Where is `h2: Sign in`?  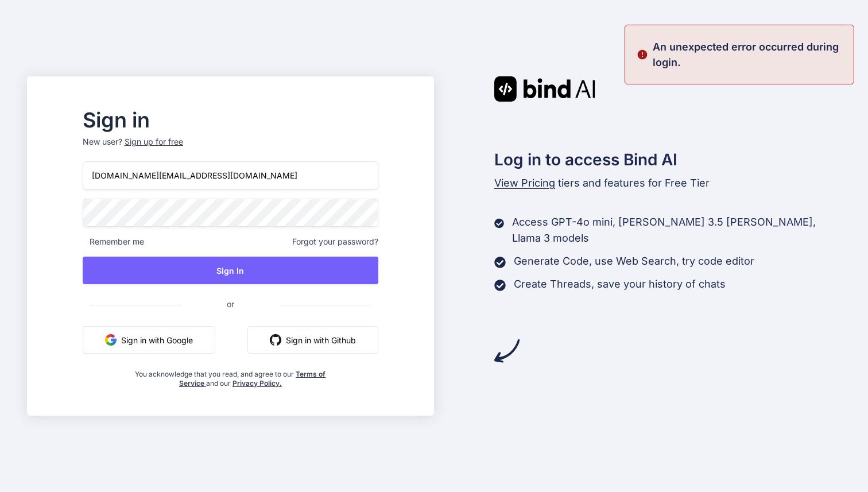 h2: Sign in is located at coordinates (230, 120).